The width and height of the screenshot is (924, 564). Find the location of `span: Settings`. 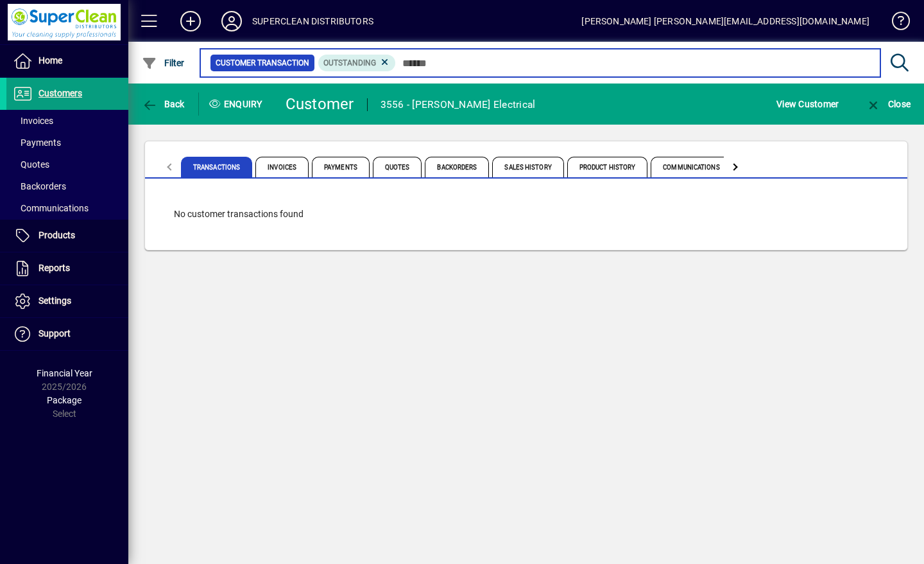

span: Settings is located at coordinates (55, 301).